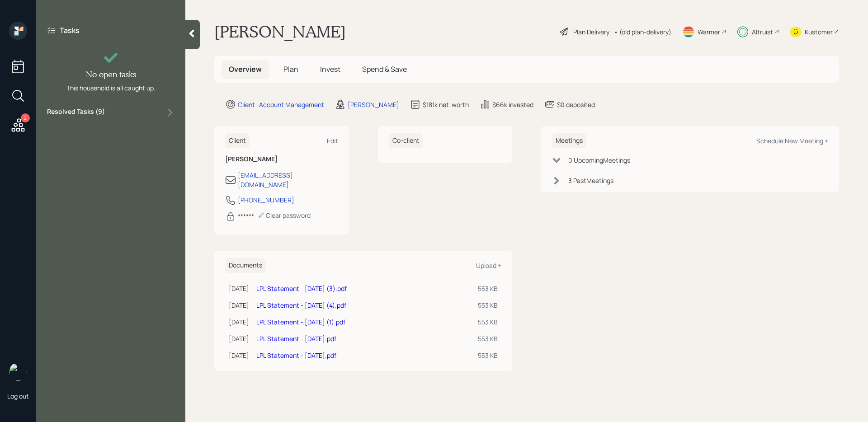 Image resolution: width=868 pixels, height=422 pixels. What do you see at coordinates (291, 69) in the screenshot?
I see `span: Plan` at bounding box center [291, 69].